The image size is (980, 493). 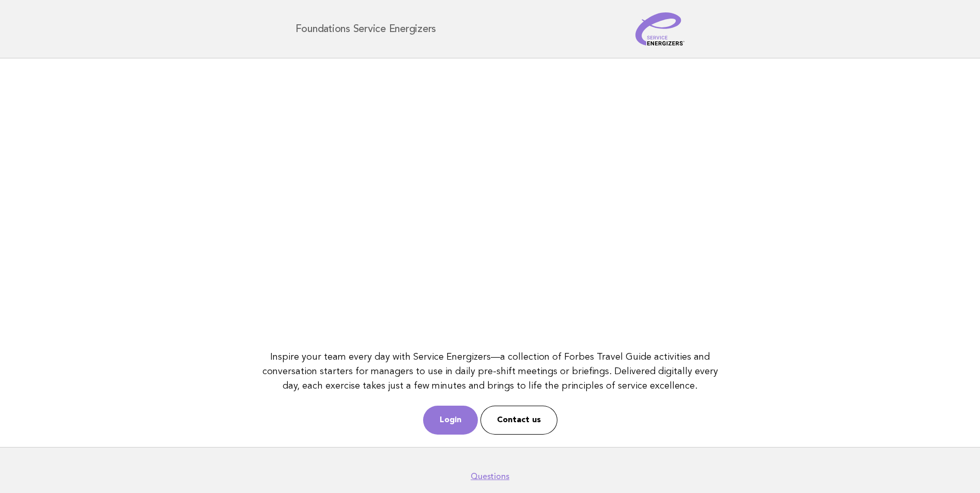 I want to click on a: Questions, so click(x=490, y=477).